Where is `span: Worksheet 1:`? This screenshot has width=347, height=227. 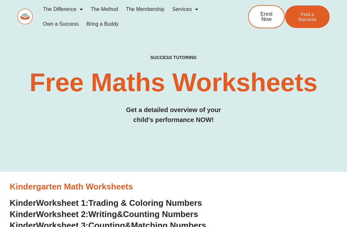
span: Worksheet 1: is located at coordinates (62, 203).